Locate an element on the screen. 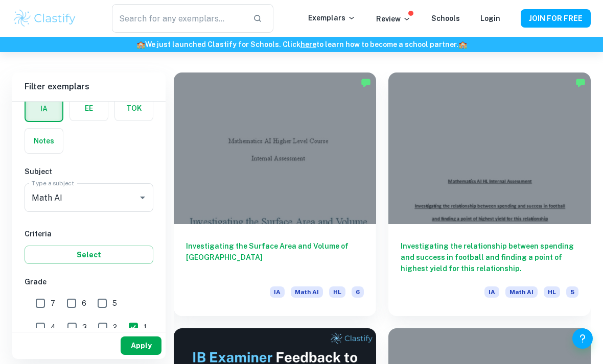  a: here is located at coordinates (308, 45).